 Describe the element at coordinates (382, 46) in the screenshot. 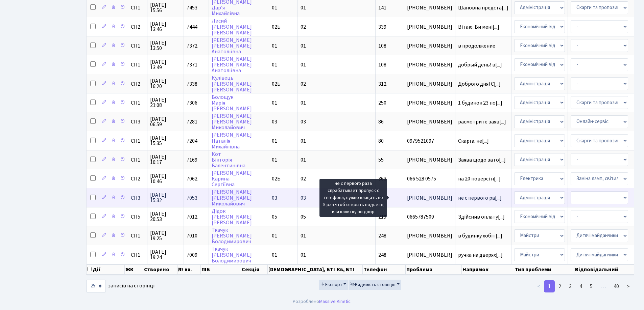

I see `span: 108` at that location.